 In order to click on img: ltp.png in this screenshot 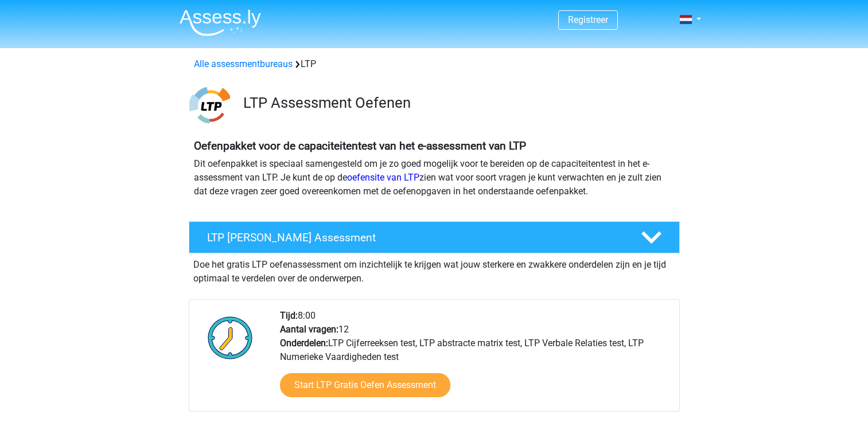, I will do `click(209, 105)`.